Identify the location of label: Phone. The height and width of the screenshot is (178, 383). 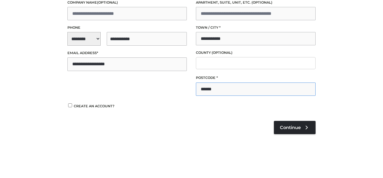
(127, 28).